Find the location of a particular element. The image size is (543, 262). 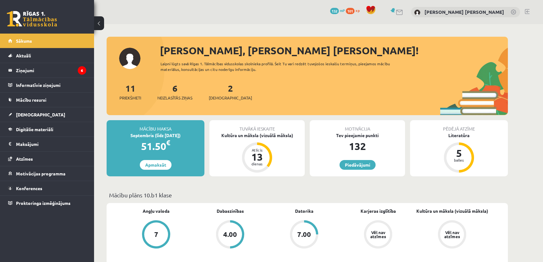

a: Informatīvie ziņojumi is located at coordinates (47, 85).